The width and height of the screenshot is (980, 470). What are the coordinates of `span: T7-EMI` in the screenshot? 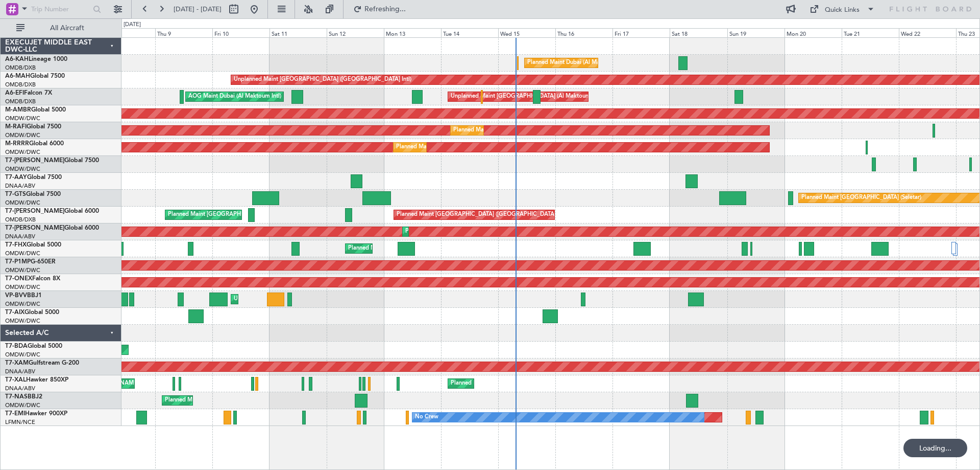 It's located at (15, 413).